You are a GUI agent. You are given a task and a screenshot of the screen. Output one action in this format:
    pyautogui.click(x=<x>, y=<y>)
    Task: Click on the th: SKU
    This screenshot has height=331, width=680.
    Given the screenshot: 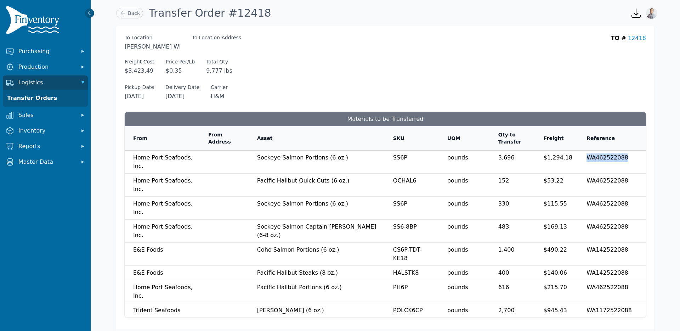 What is the action you would take?
    pyautogui.click(x=412, y=138)
    